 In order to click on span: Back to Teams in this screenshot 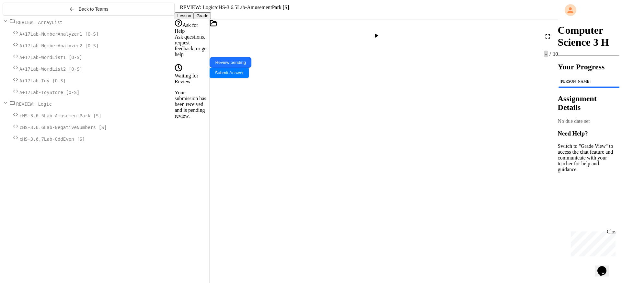, I will do `click(94, 9)`.